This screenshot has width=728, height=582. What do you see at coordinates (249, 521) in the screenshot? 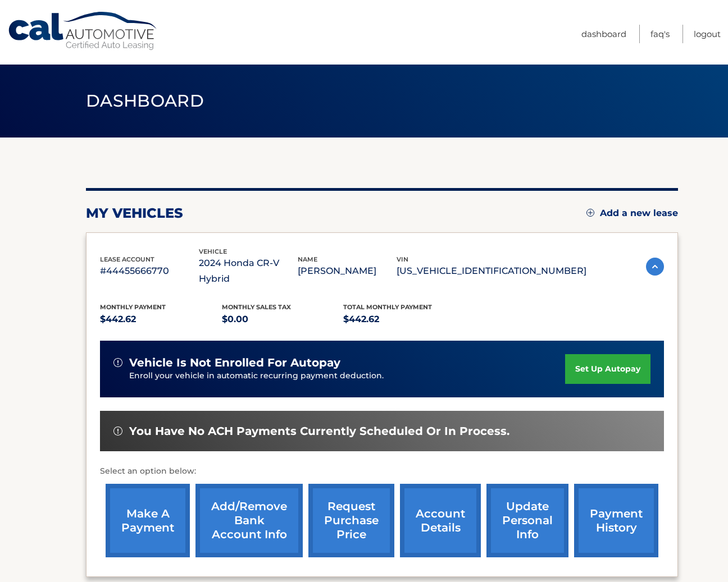
I see `a: Add/Remove bank account info` at bounding box center [249, 521].